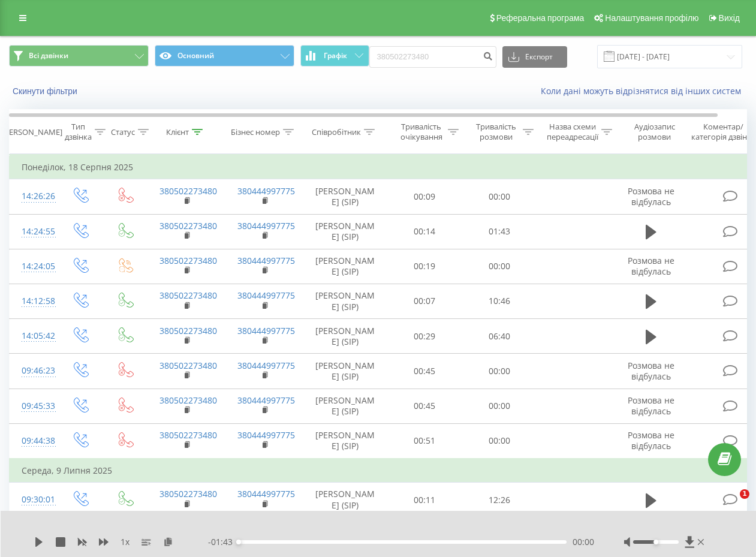 This screenshot has width=756, height=557. I want to click on span: Реферальна програма, so click(540, 18).